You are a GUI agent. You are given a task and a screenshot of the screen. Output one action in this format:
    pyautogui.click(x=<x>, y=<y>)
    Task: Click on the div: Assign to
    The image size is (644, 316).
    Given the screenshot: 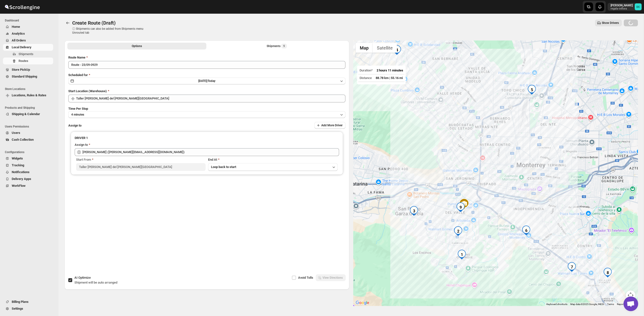 What is the action you would take?
    pyautogui.click(x=81, y=145)
    